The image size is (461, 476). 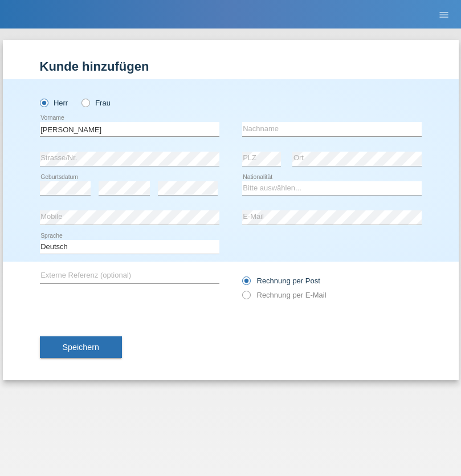 I want to click on span: Speichern, so click(x=81, y=347).